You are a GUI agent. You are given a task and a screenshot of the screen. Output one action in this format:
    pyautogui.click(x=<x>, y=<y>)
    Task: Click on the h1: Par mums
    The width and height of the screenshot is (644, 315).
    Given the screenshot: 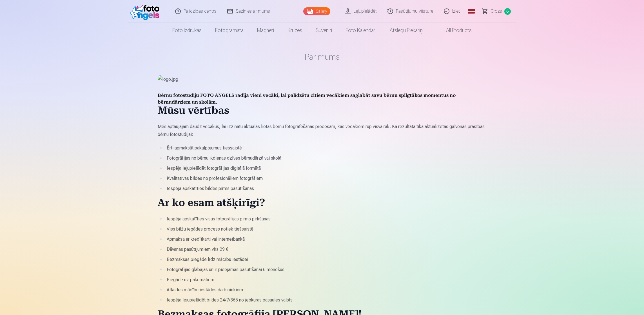 What is the action you would take?
    pyautogui.click(x=322, y=57)
    